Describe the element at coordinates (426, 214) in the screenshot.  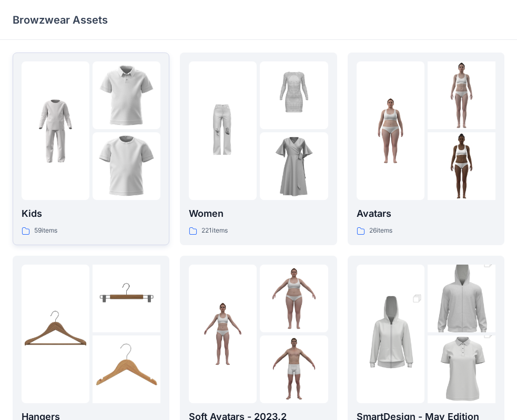
I see `p: Avatars` at that location.